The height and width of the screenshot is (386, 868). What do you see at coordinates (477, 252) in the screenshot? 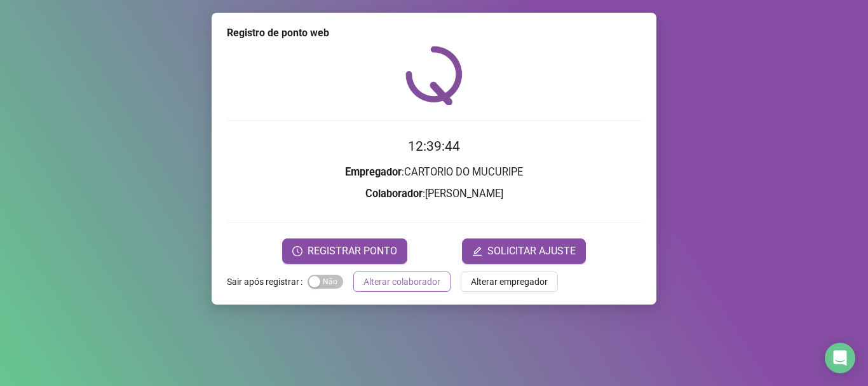
I see `span: edit` at bounding box center [477, 252].